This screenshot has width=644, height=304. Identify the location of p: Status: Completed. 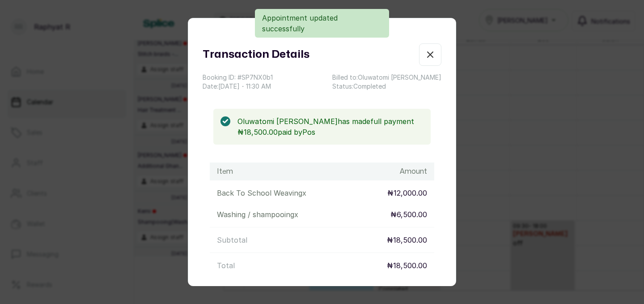
(387, 87).